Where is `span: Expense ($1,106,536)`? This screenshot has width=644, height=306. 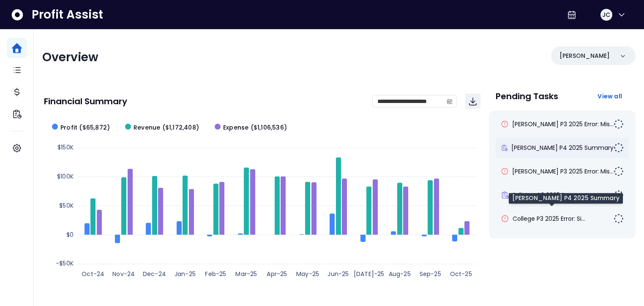
span: Expense ($1,106,536) is located at coordinates (255, 128).